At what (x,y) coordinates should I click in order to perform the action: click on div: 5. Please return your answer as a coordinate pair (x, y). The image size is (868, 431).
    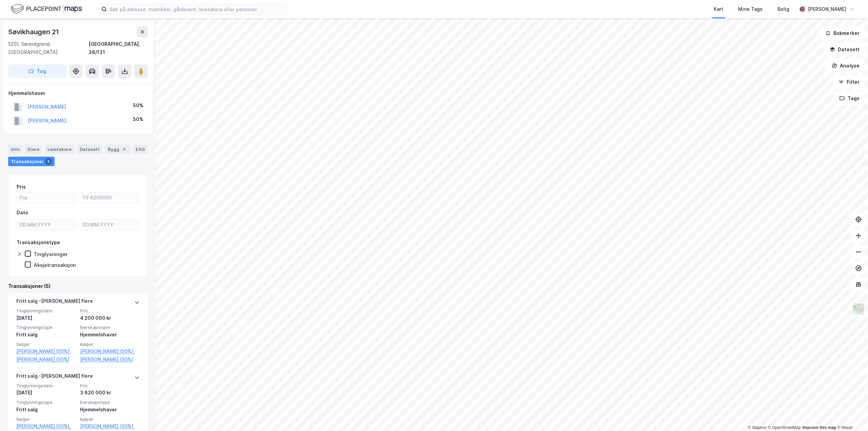
    Looking at the image, I should click on (48, 161).